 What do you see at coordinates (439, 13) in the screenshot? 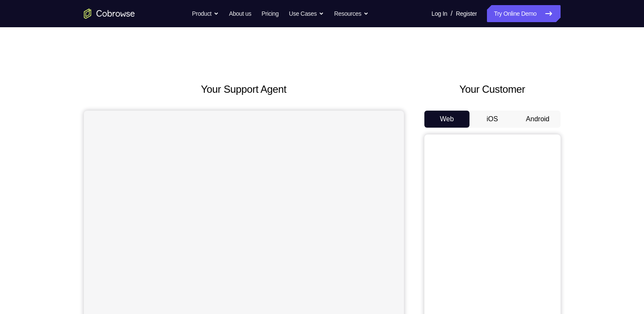
I see `a: Log In` at bounding box center [439, 13].